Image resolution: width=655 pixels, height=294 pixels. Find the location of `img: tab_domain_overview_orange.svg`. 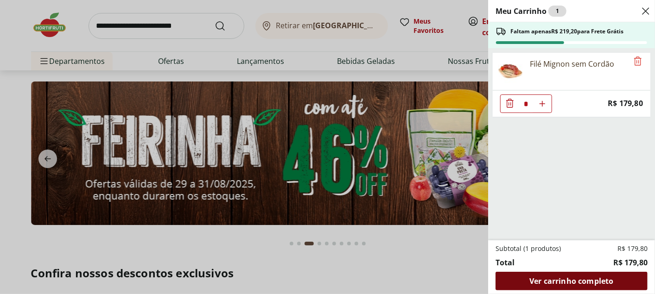

img: tab_domain_overview_orange.svg is located at coordinates (42, 57).